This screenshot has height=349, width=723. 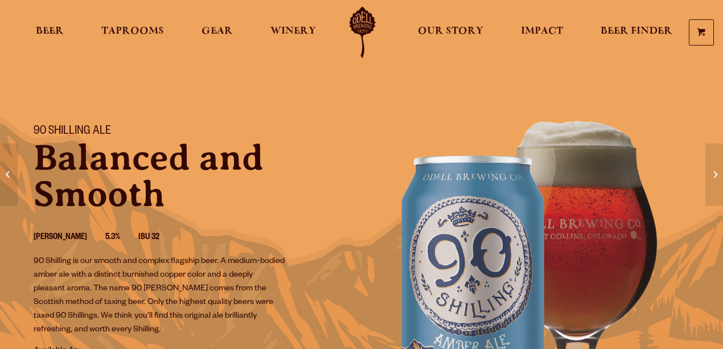 What do you see at coordinates (191, 132) in the screenshot?
I see `h1: 90 Shilling Ale` at bounding box center [191, 132].